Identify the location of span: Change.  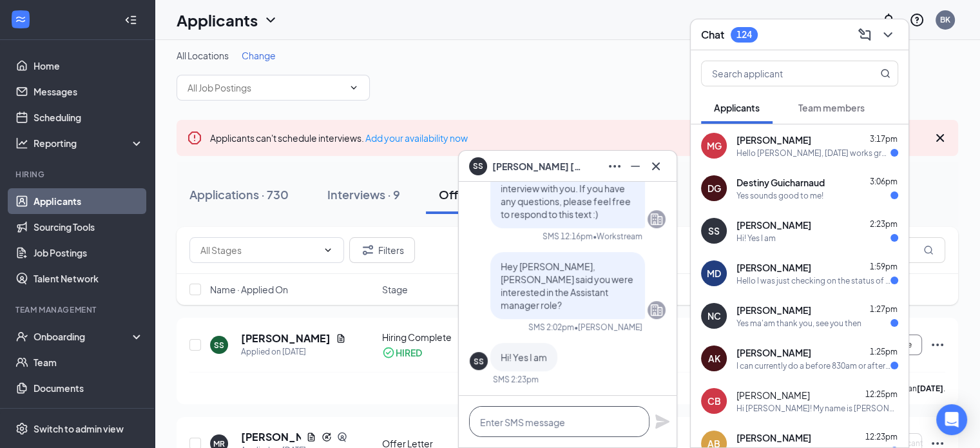
(259, 56).